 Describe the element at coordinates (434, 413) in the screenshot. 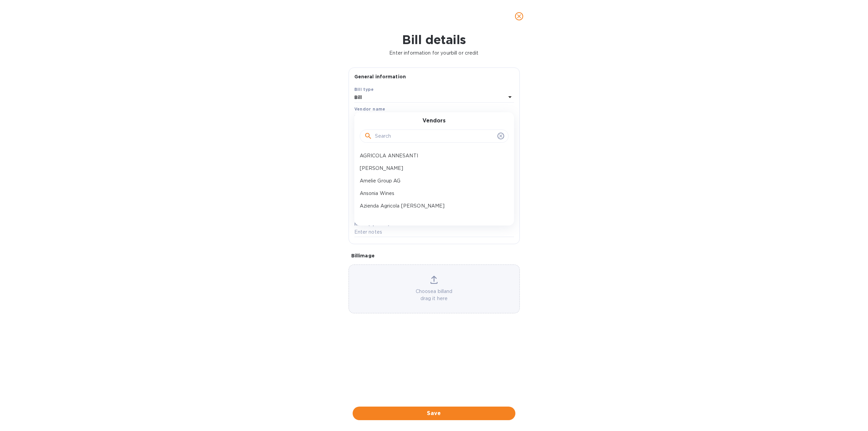

I see `button: Save` at that location.